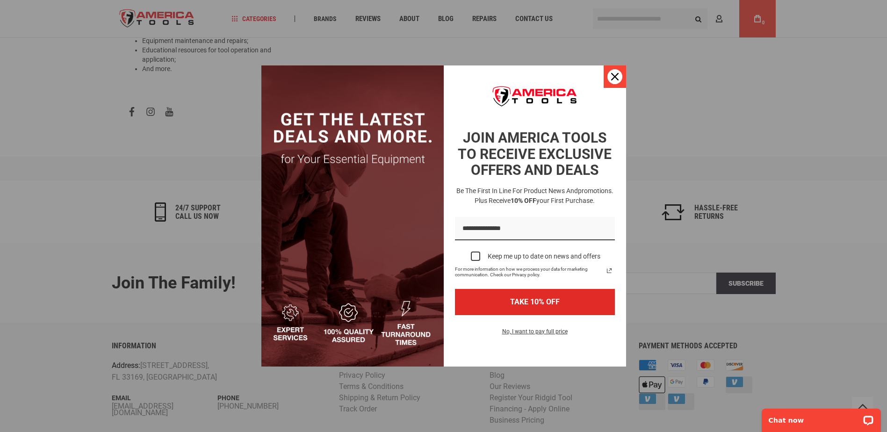 The image size is (887, 432). Describe the element at coordinates (544, 195) in the screenshot. I see `span: promotions. Plus receive your first purchase.` at that location.